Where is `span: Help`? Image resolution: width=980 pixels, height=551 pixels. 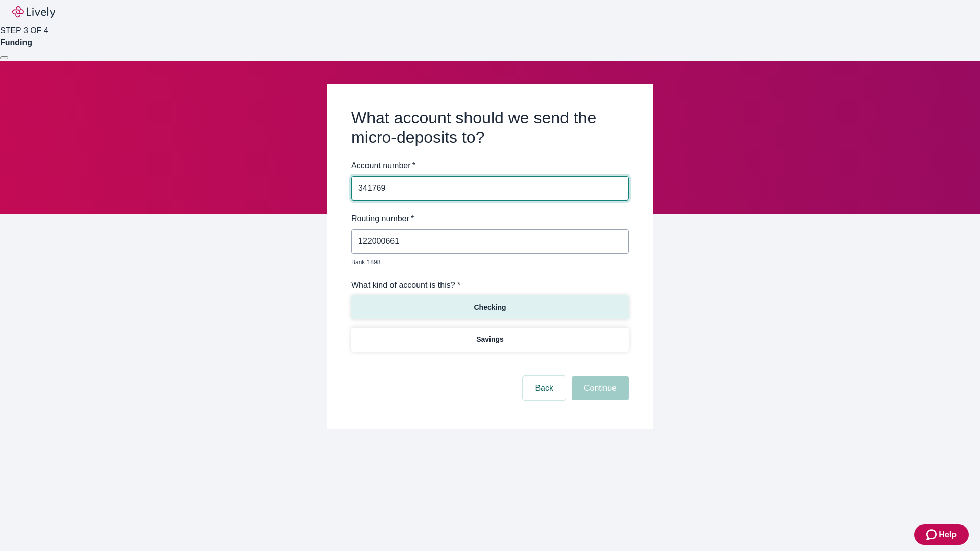
span: Help is located at coordinates (948, 534).